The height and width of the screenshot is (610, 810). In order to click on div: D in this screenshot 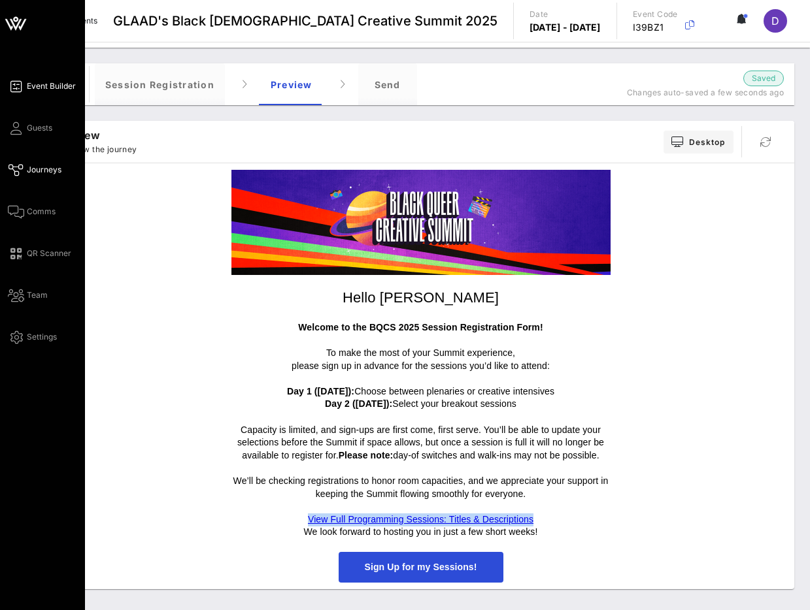, I will do `click(775, 21)`.